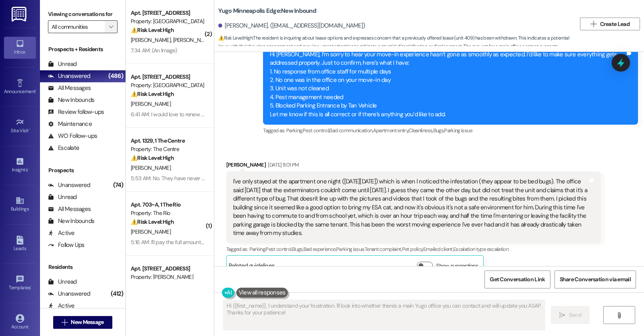 The width and height of the screenshot is (644, 336). What do you see at coordinates (70, 124) in the screenshot?
I see `div: Maintenance` at bounding box center [70, 124].